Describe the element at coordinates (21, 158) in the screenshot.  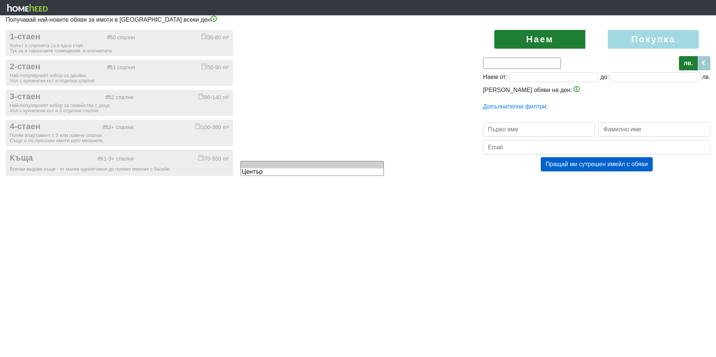
I see `span: Къща` at that location.